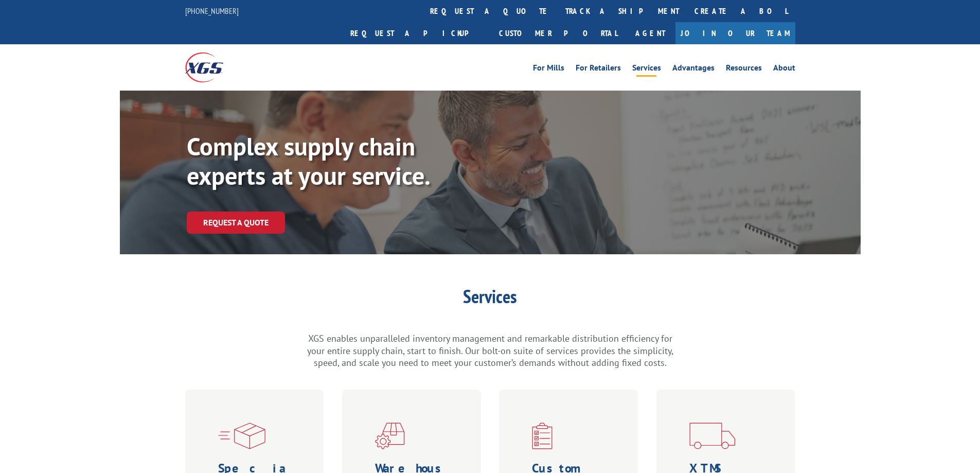 The height and width of the screenshot is (473, 980). I want to click on img: xgs-icon-warehouseing-cutting-fulfillment-red, so click(390, 436).